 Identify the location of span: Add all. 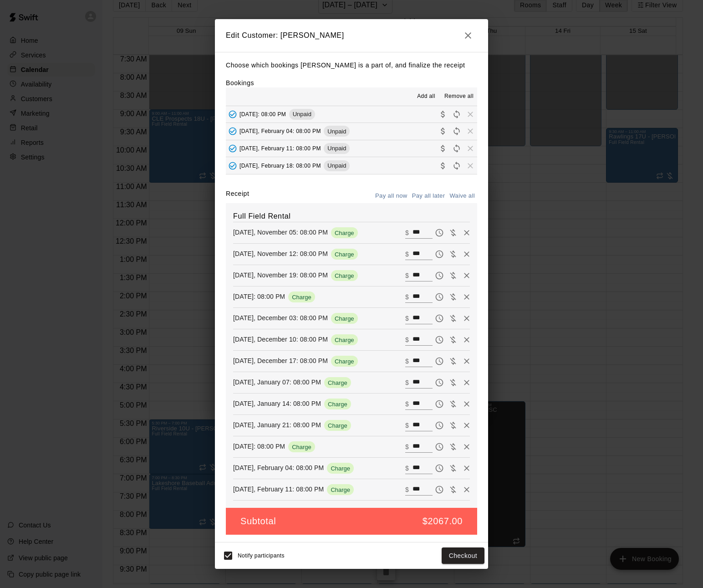
(426, 96).